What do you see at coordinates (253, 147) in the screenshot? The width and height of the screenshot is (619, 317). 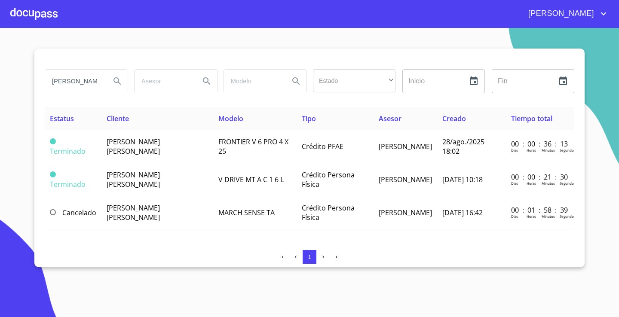 I see `span: FRONTIER V 6 PRO 4 X 25` at bounding box center [253, 147].